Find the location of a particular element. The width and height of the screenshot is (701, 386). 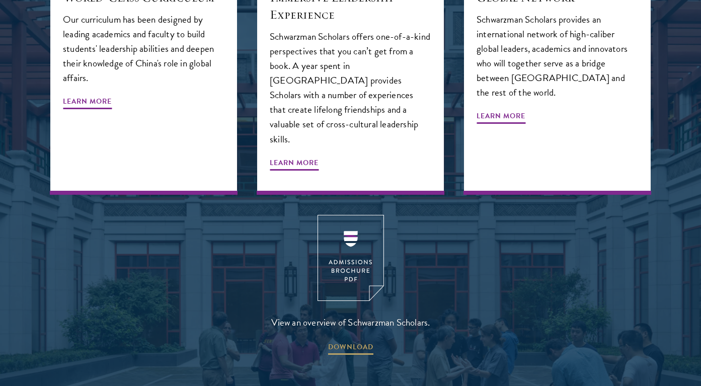

p: Our curriculum has been designed by leading academics and faculty to build students' leadership a... is located at coordinates (143, 48).